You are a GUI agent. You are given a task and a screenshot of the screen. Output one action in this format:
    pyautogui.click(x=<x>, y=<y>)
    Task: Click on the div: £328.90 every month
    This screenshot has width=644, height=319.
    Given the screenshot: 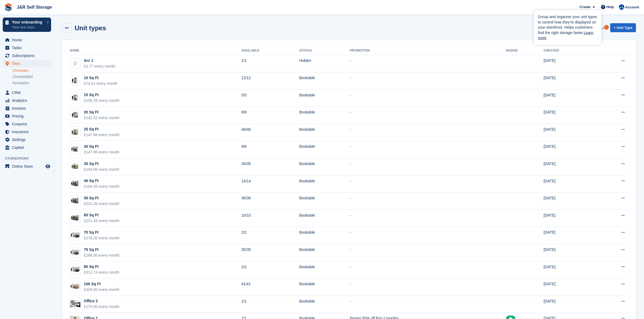 What is the action you would take?
    pyautogui.click(x=102, y=289)
    